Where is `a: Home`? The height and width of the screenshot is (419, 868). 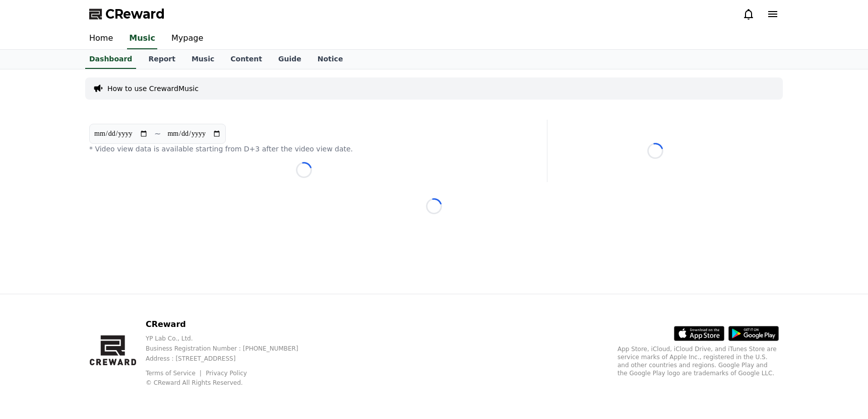
a: Home is located at coordinates (101, 39).